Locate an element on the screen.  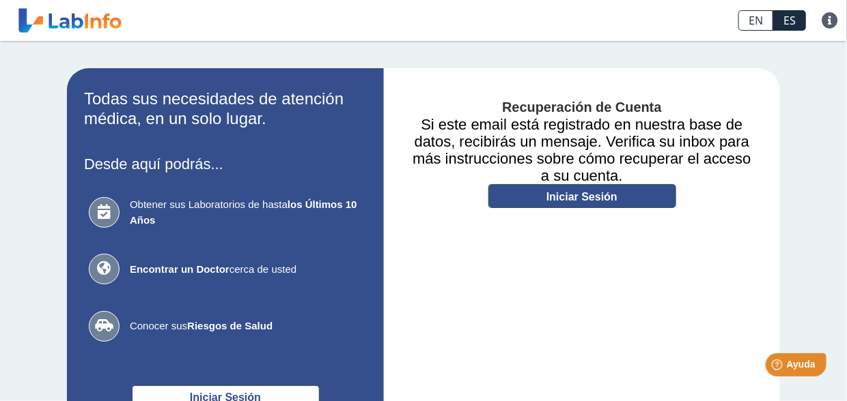
a: ES is located at coordinates (789, 20).